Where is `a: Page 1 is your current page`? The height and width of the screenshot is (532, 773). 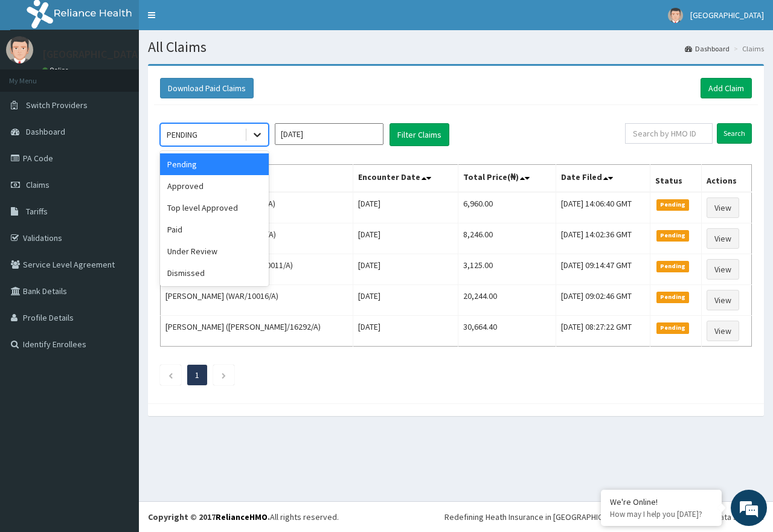 a: Page 1 is your current page is located at coordinates (197, 375).